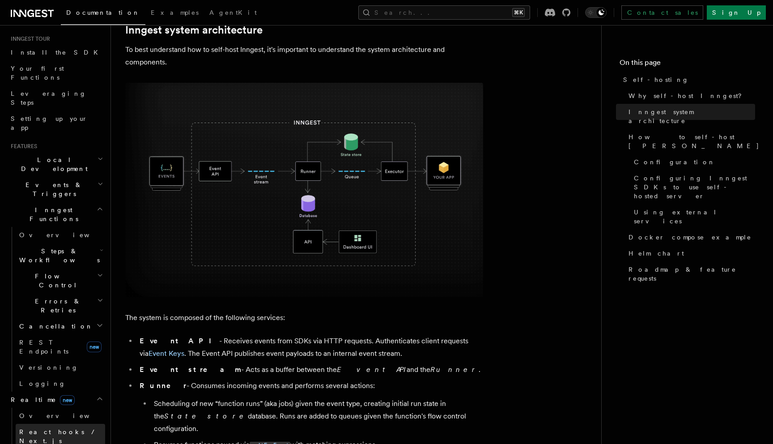 The height and width of the screenshot is (444, 773). What do you see at coordinates (57, 52) in the screenshot?
I see `span: Install the SDK` at bounding box center [57, 52].